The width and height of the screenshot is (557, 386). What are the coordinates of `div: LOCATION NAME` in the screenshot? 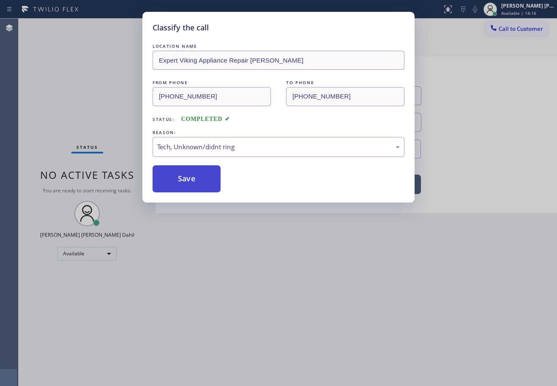 It's located at (278, 46).